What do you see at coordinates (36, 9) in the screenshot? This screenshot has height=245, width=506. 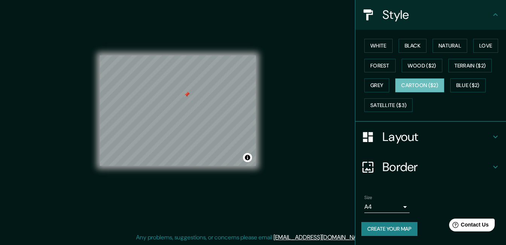 I see `span: Contact Us` at bounding box center [36, 9].